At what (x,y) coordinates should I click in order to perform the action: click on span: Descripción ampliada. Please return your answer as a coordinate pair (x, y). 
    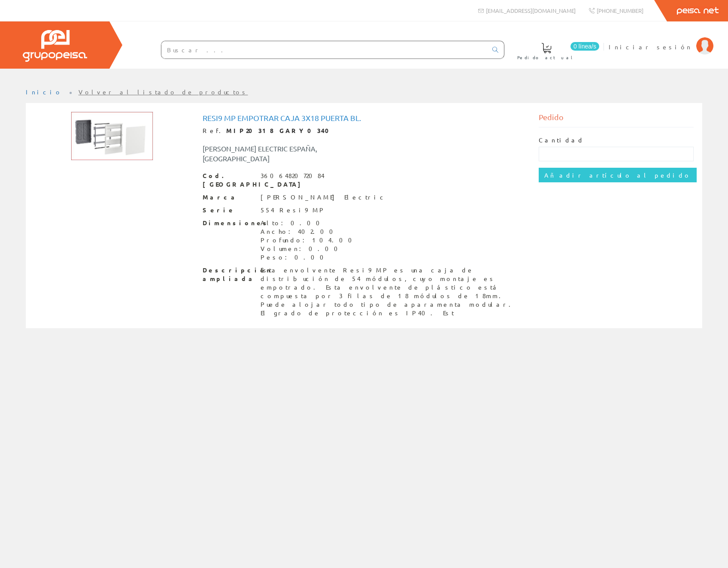
    Looking at the image, I should click on (229, 275).